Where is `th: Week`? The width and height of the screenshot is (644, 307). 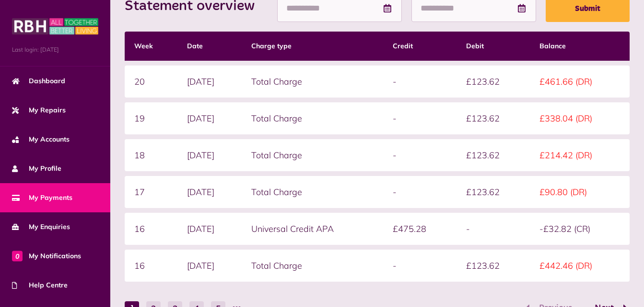 th: Week is located at coordinates (151, 46).